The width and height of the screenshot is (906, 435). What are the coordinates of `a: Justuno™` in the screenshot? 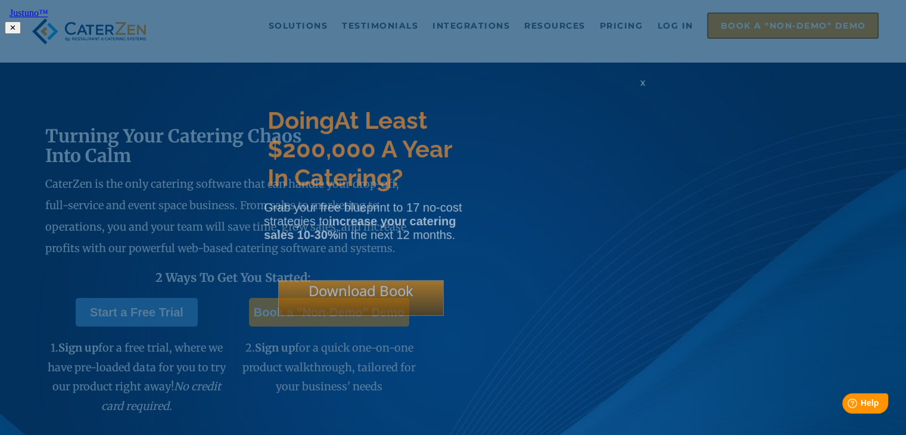 It's located at (33, 13).